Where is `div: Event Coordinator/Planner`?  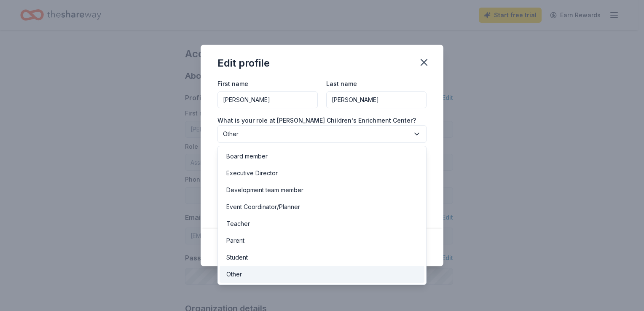 div: Event Coordinator/Planner is located at coordinates (263, 207).